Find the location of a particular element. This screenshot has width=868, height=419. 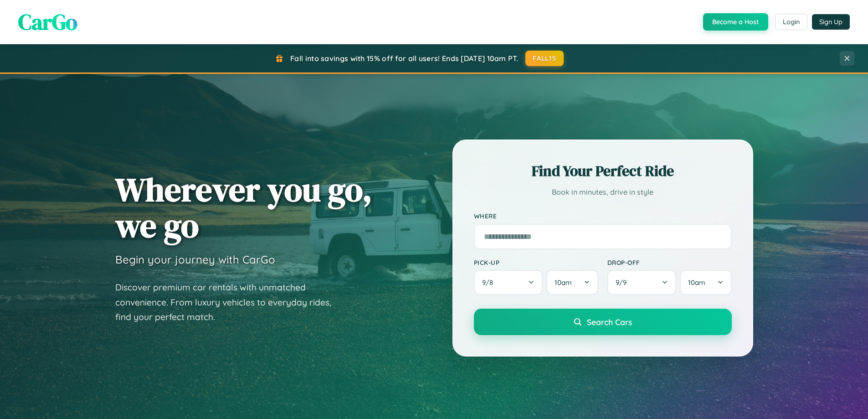

label: Where is located at coordinates (603, 216).